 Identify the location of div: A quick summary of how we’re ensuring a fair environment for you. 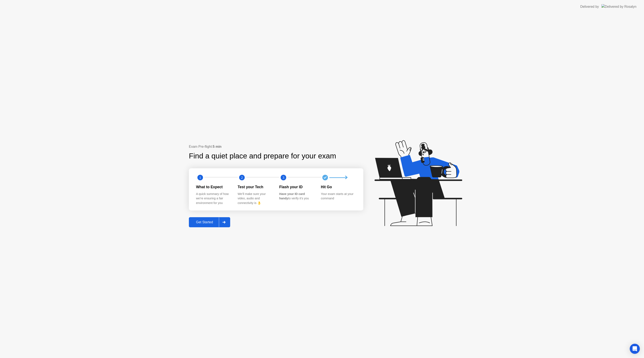
(214, 199).